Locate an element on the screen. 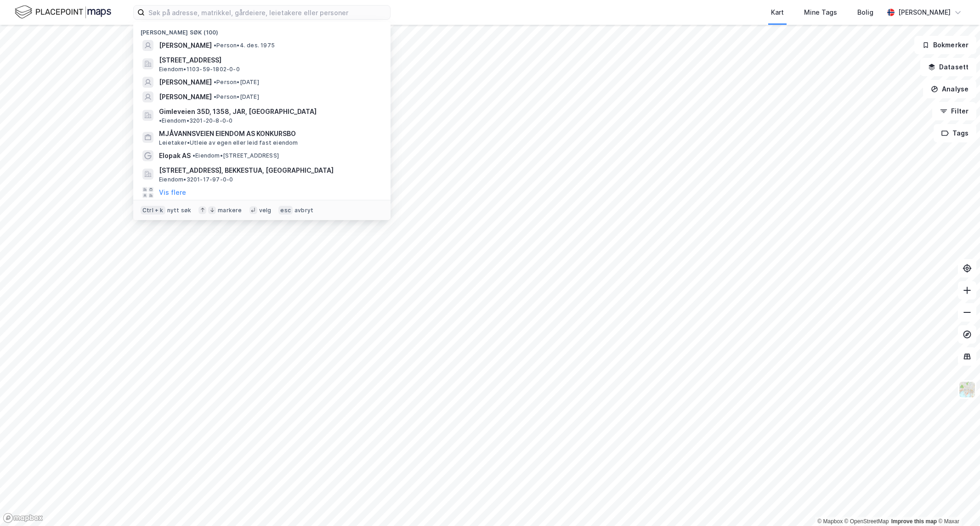 The height and width of the screenshot is (526, 980). button: Bokmerker is located at coordinates (945, 45).